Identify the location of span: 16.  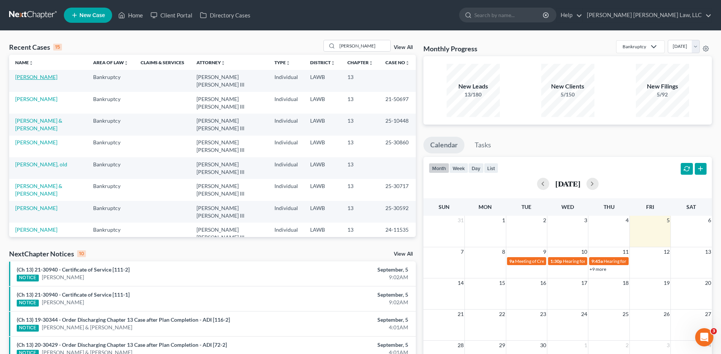
(543, 283).